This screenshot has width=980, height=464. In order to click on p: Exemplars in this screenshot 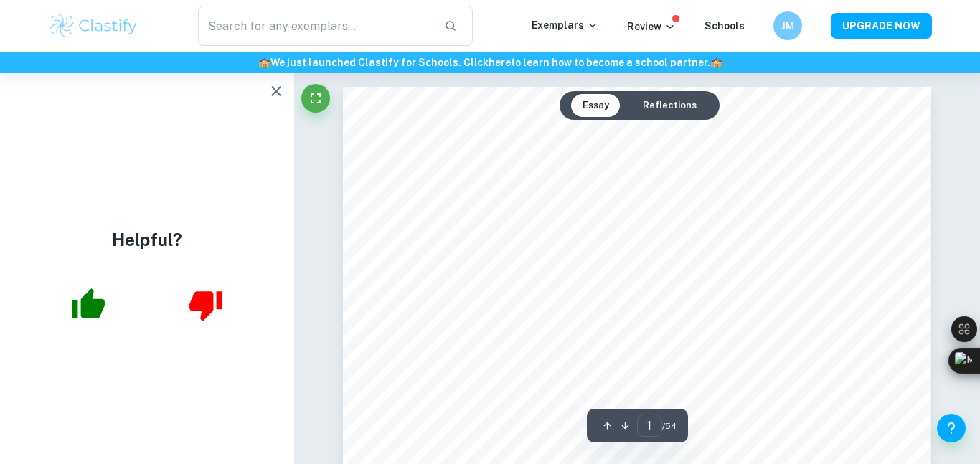, I will do `click(564, 25)`.